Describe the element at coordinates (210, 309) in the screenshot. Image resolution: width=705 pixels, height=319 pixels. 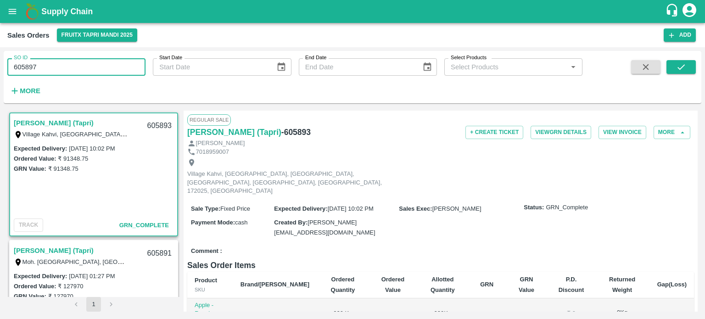
I see `p: Apple - Royal` at that location.